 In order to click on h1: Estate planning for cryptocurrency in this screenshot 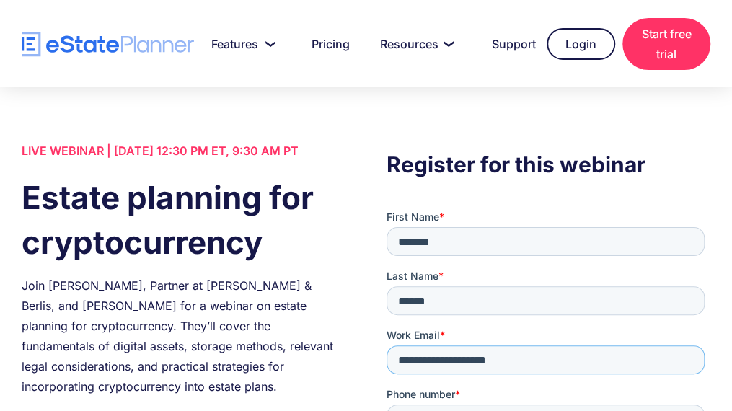, I will do `click(183, 220)`.